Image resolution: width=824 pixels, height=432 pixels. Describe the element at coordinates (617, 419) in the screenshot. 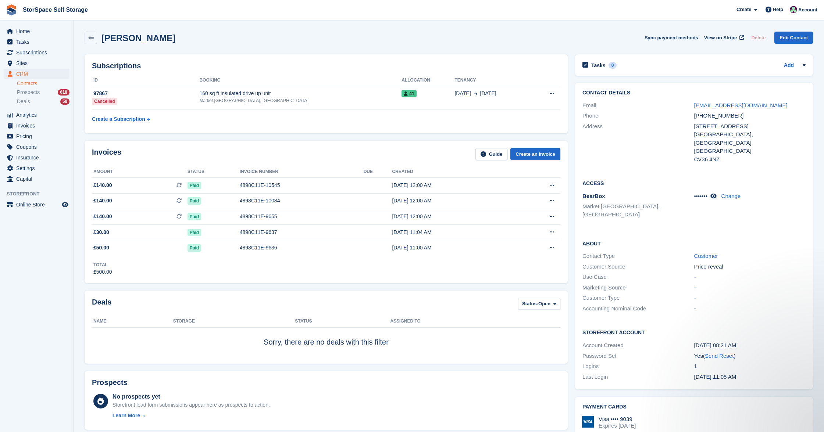

I see `div: Visa •••• 9039` at that location.